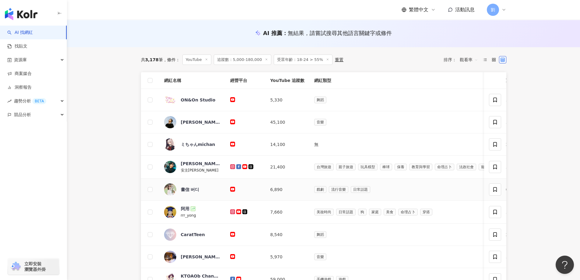 The width and height of the screenshot is (580, 280). I want to click on td: 6,890, so click(287, 189).